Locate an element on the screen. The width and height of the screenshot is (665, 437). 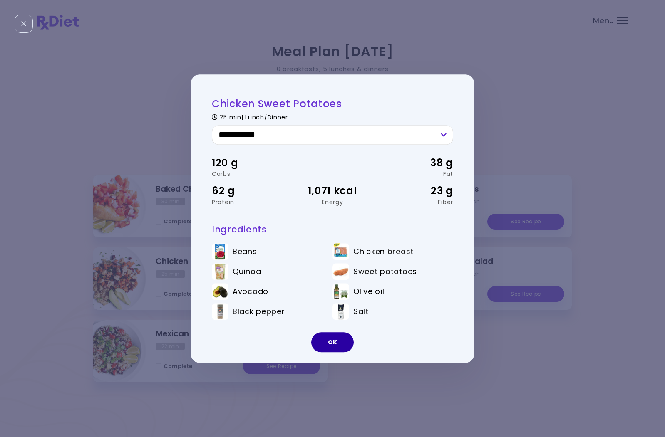
h2: Chicken Sweet Potatoes is located at coordinates (332, 104).